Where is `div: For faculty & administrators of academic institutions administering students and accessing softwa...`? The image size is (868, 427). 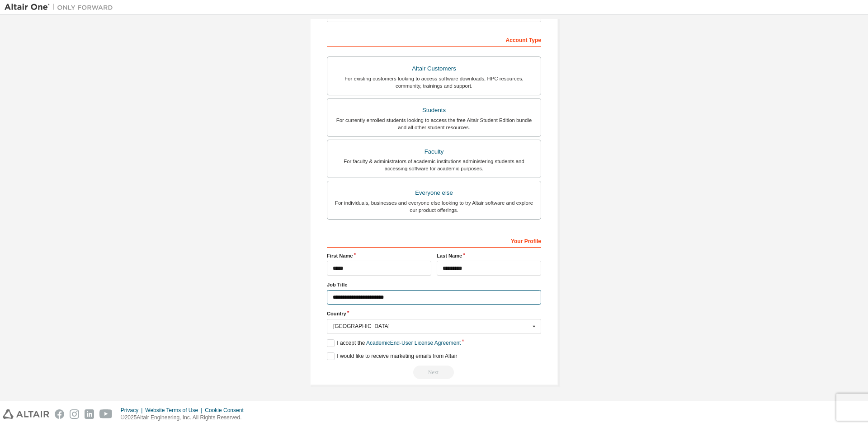
div: For faculty & administrators of academic institutions administering students and accessing softwa... is located at coordinates (434, 165).